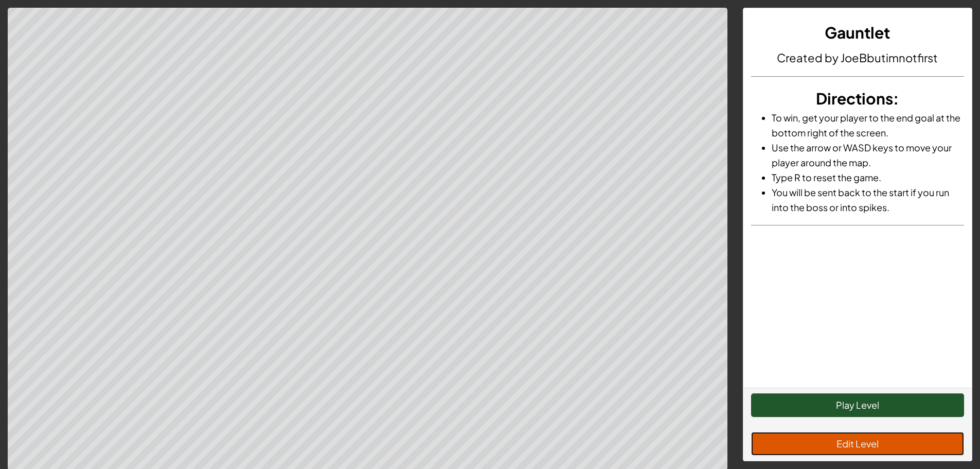 Image resolution: width=980 pixels, height=469 pixels. What do you see at coordinates (869, 155) in the screenshot?
I see `li: Use the arrow or WASD keys to move your player around the map.` at bounding box center [869, 155].